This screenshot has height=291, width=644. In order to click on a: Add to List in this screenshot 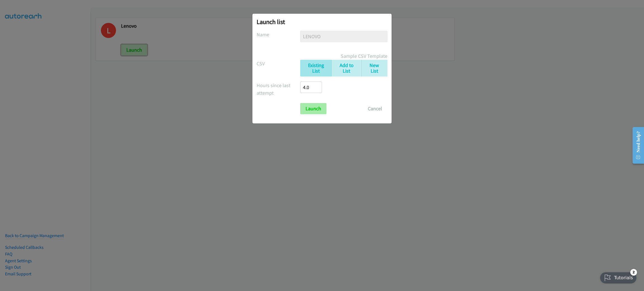, I will do `click(346, 68)`.